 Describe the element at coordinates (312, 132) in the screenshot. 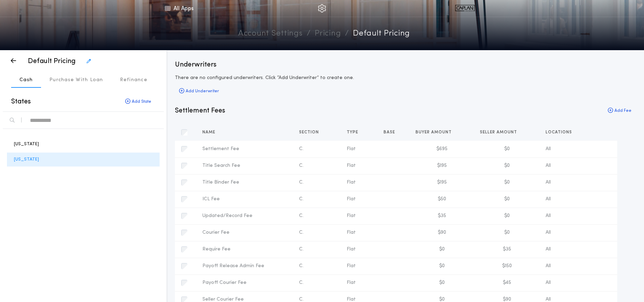

I see `button: Section` at that location.